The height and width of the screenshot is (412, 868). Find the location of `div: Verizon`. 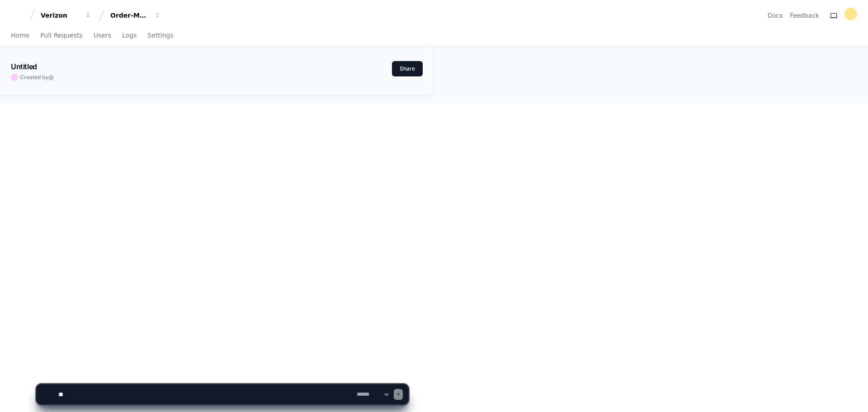

div: Verizon is located at coordinates (60, 15).